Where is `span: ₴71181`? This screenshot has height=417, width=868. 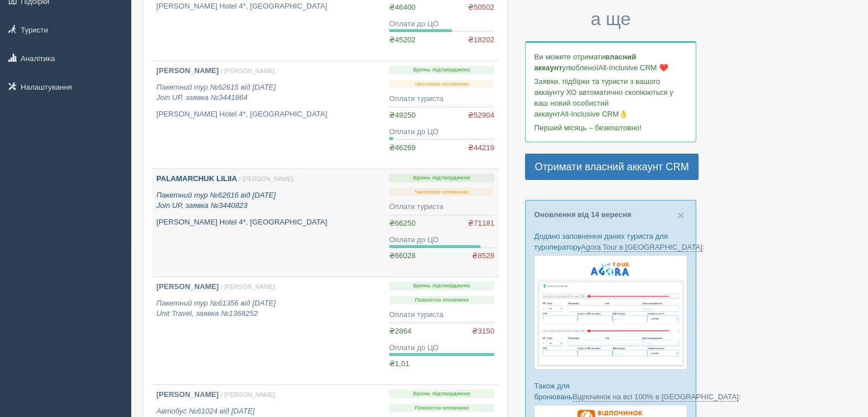
span: ₴71181 is located at coordinates (481, 223).